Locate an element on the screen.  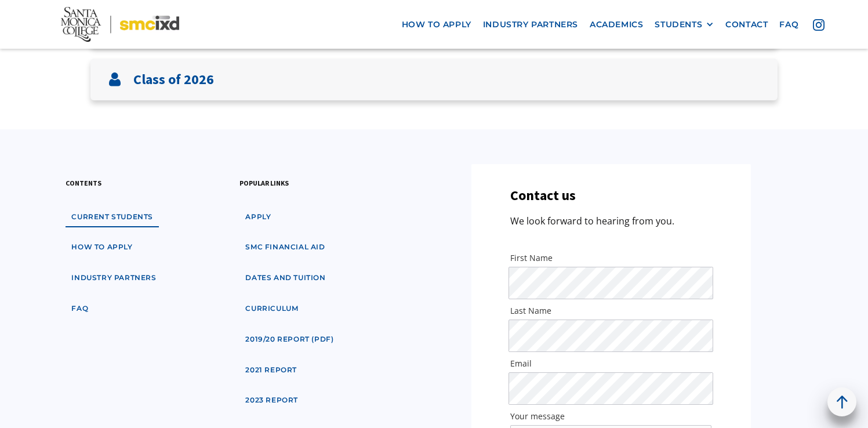
a: dates and tuition is located at coordinates (285, 278).